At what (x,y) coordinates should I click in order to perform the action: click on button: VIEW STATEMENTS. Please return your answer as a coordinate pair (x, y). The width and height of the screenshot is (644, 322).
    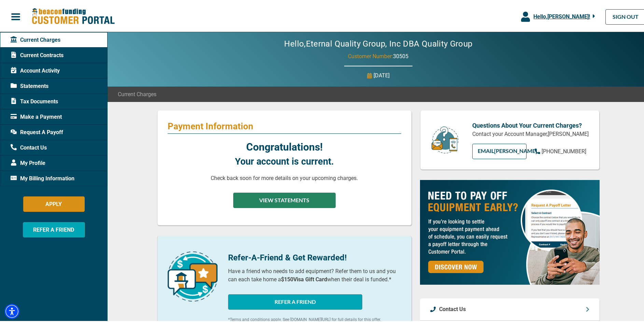
    Looking at the image, I should click on (284, 199).